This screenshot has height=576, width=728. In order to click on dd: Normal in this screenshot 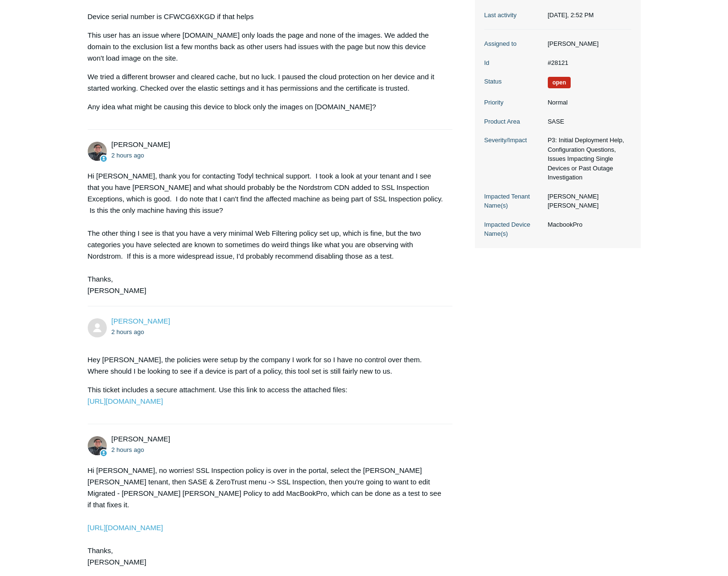, I will do `click(587, 103)`.